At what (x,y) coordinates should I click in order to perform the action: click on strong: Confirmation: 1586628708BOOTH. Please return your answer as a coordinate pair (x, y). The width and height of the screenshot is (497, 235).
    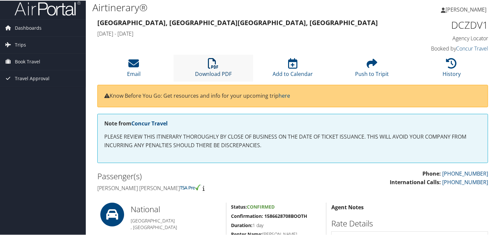
    Looking at the image, I should click on (270, 215).